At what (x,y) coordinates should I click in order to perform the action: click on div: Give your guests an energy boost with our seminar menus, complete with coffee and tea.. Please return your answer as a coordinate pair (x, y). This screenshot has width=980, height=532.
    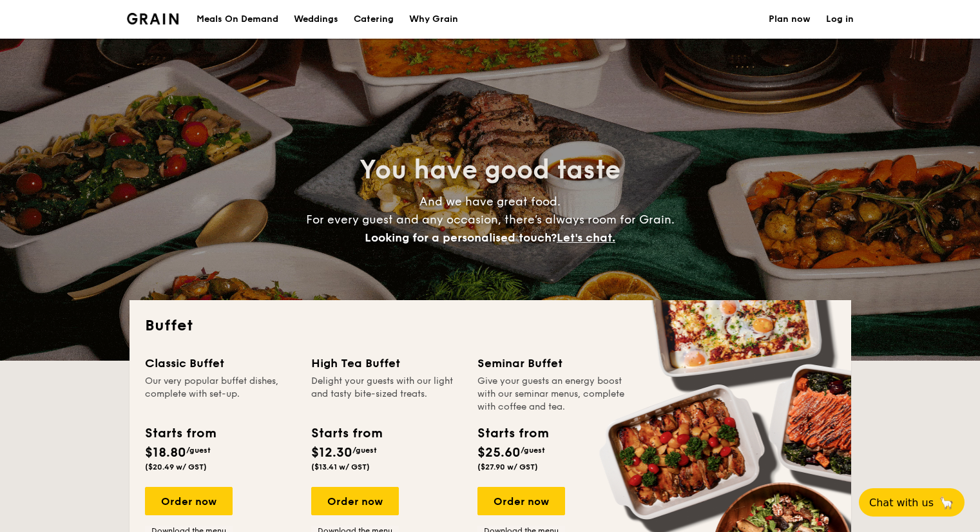
    Looking at the image, I should click on (553, 394).